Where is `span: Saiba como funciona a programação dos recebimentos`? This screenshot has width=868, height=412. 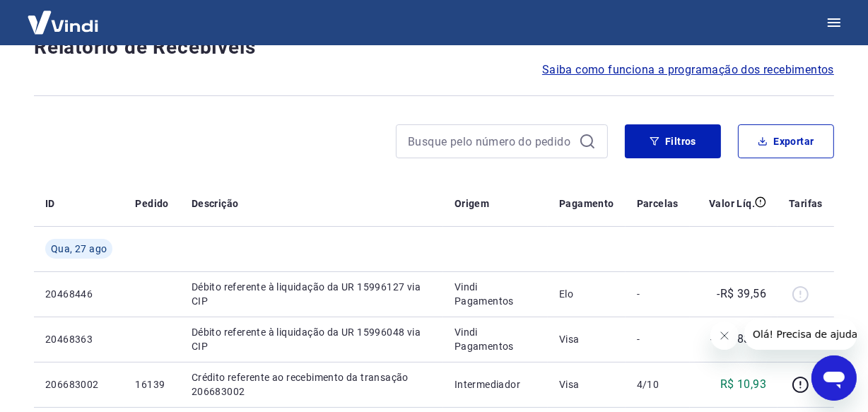
span: Saiba como funciona a programação dos recebimentos is located at coordinates (688, 70).